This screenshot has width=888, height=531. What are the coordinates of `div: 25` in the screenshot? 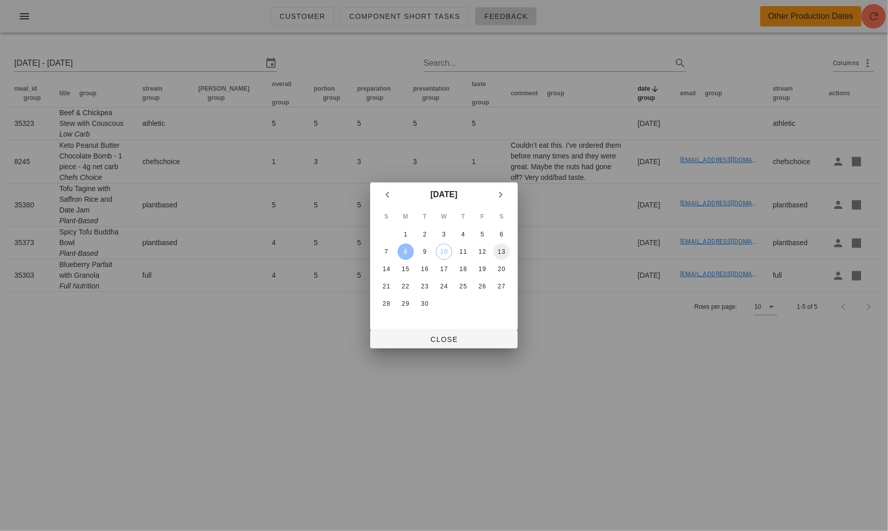 It's located at (463, 286).